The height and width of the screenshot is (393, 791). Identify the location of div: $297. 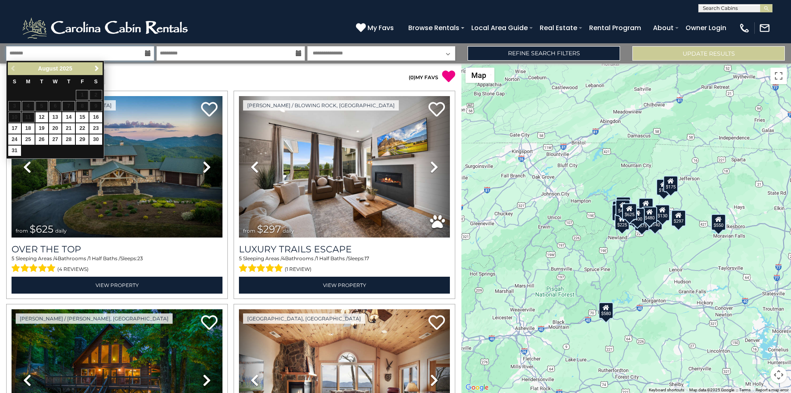
(678, 218).